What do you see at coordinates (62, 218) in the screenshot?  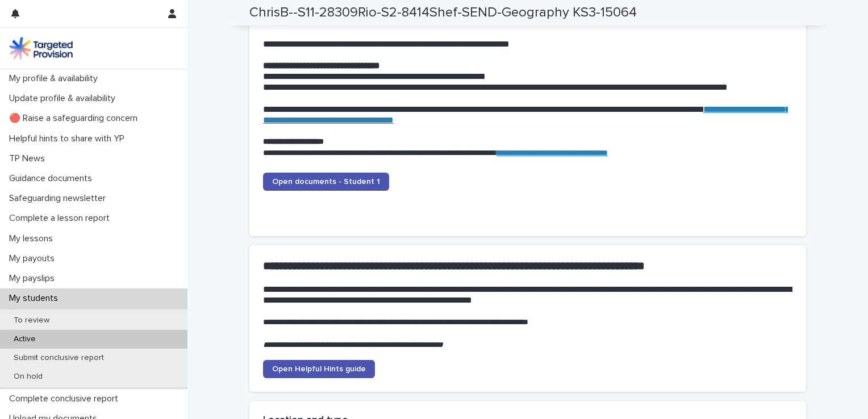 I see `p: Complete a lesson report` at bounding box center [62, 218].